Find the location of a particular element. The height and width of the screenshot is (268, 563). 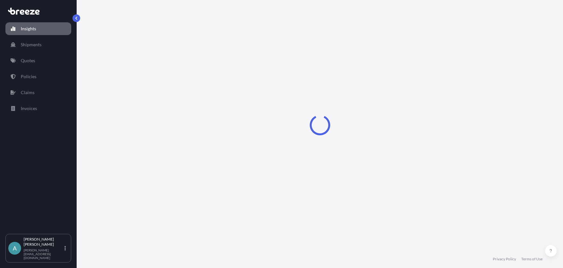

p: Quotes is located at coordinates (28, 61).